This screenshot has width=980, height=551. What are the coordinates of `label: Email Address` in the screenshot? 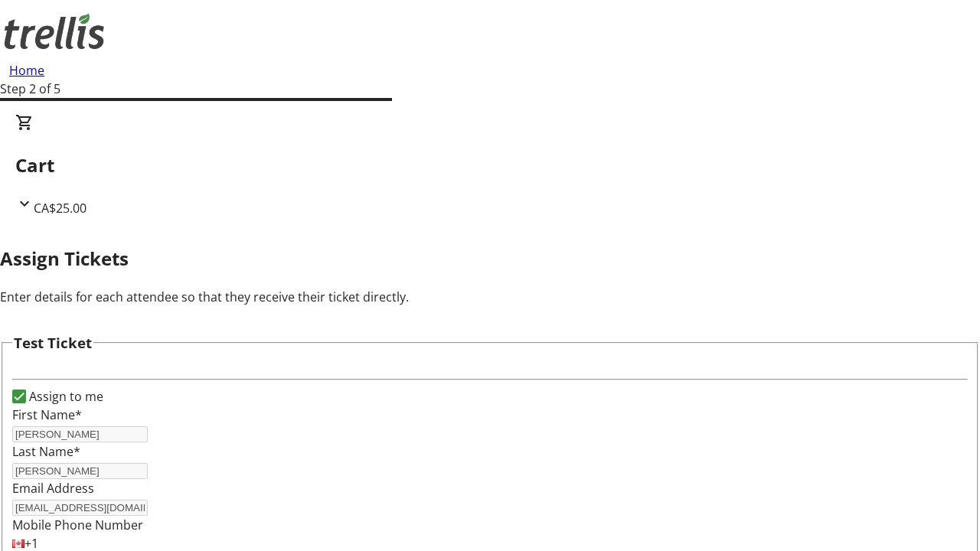 It's located at (53, 489).